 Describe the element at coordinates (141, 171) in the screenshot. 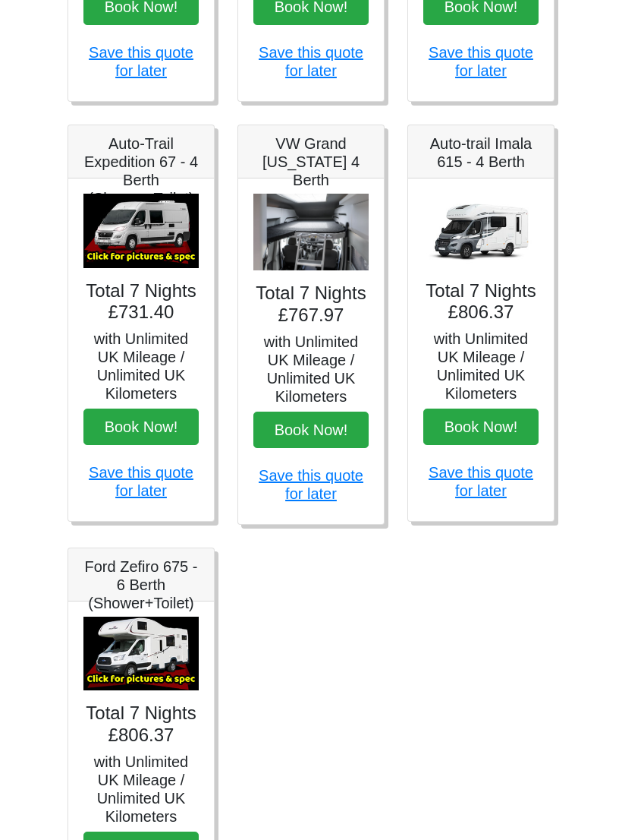

I see `h5: Auto-Trail Expedition 67 - 4 Berth (Shower+Toilet)` at that location.